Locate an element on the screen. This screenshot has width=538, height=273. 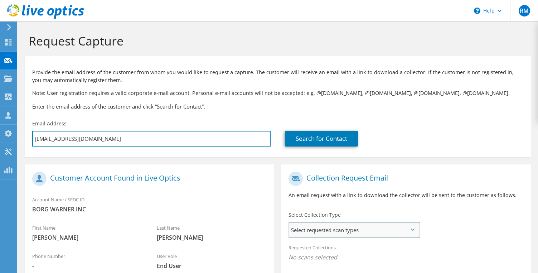
svg: \n is located at coordinates (477, 11).